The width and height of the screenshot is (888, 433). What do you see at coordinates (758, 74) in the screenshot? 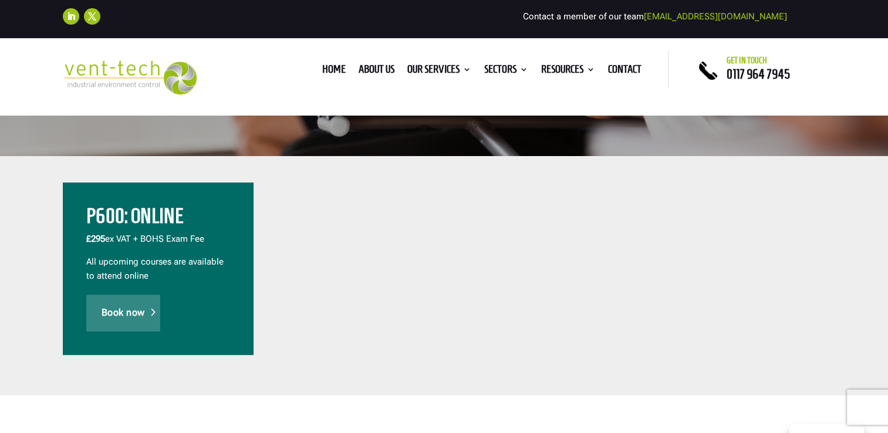
I see `a: 0117 964 7945` at bounding box center [758, 74].